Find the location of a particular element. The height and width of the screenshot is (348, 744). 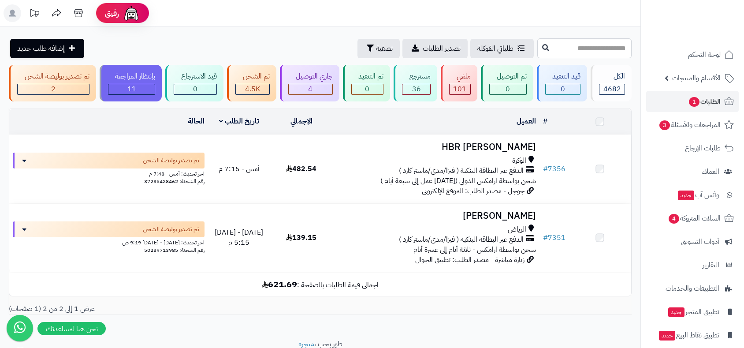

span: تصفية is located at coordinates (385, 49).